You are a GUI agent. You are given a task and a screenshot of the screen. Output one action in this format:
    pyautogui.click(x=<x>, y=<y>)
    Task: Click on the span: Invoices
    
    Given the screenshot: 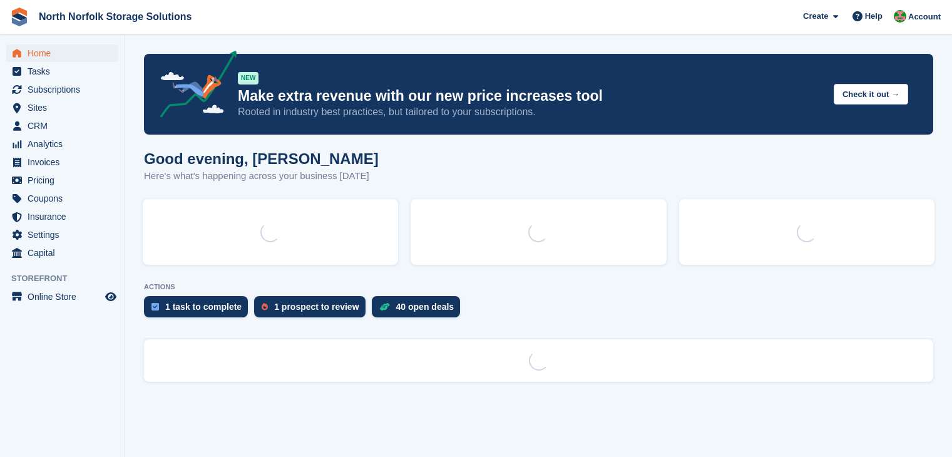 What is the action you would take?
    pyautogui.click(x=65, y=162)
    